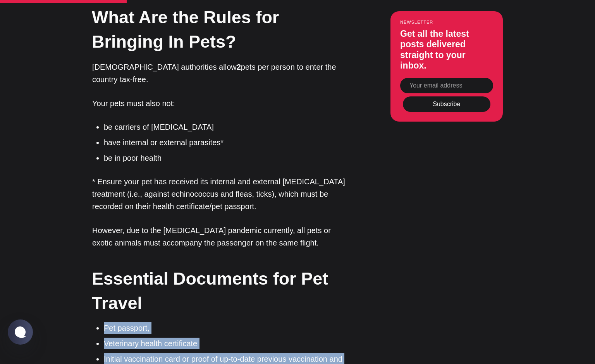 This screenshot has height=364, width=595. What do you see at coordinates (228, 142) in the screenshot?
I see `li: have internal or external parasites*` at bounding box center [228, 142].